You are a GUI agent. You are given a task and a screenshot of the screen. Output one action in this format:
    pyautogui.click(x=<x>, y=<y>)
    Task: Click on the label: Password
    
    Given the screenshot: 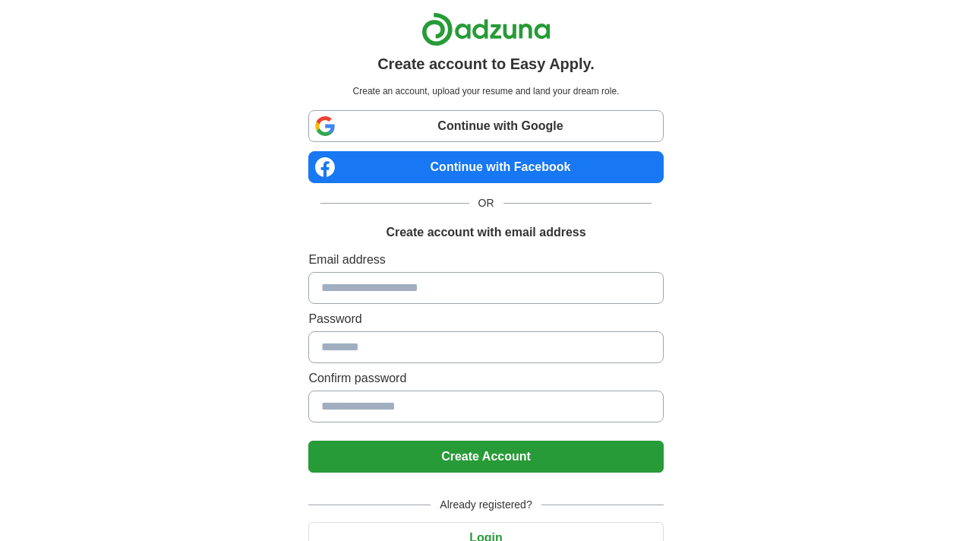 What is the action you would take?
    pyautogui.click(x=485, y=319)
    